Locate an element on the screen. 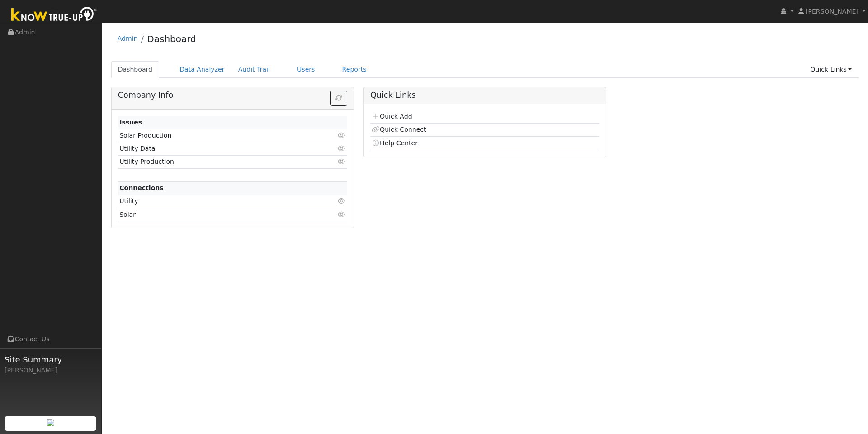 The height and width of the screenshot is (434, 868). img: retrieve is located at coordinates (50, 423).